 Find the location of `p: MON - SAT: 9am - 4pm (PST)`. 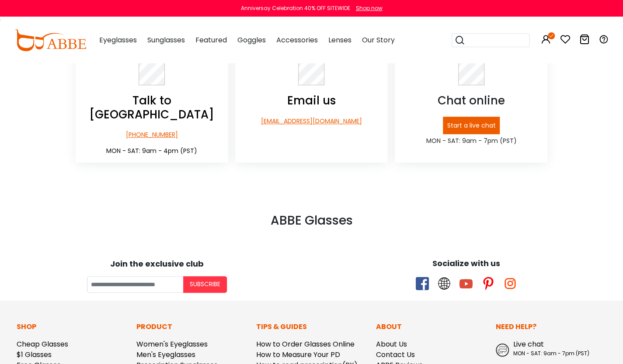

p: MON - SAT: 9am - 4pm (PST) is located at coordinates (152, 151).